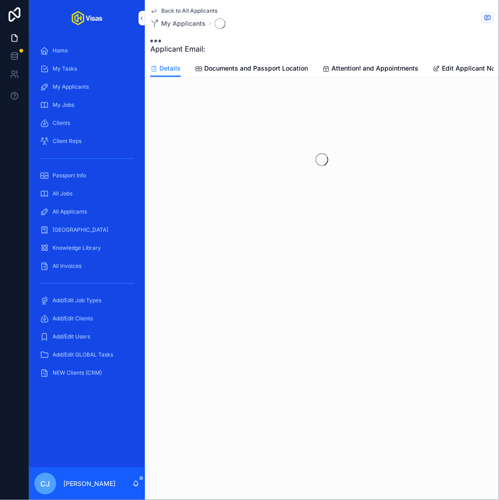 This screenshot has height=500, width=499. Describe the element at coordinates (251, 69) in the screenshot. I see `a: Documents and Passport Location` at that location.